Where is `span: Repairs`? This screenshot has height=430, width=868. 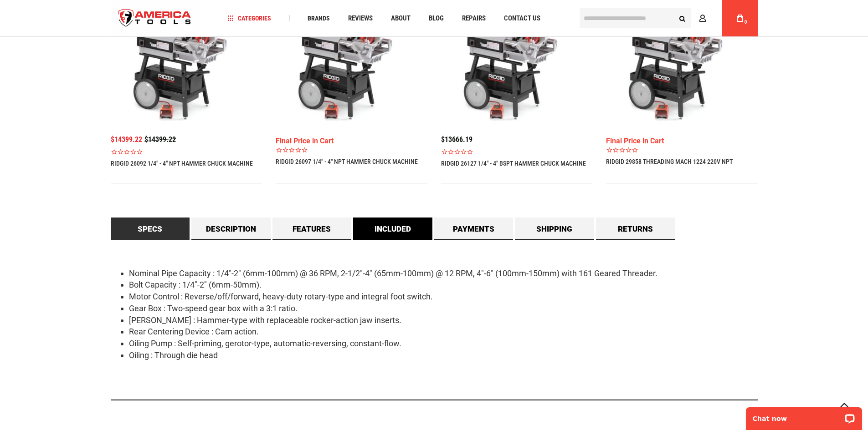
span: Repairs is located at coordinates (474, 18).